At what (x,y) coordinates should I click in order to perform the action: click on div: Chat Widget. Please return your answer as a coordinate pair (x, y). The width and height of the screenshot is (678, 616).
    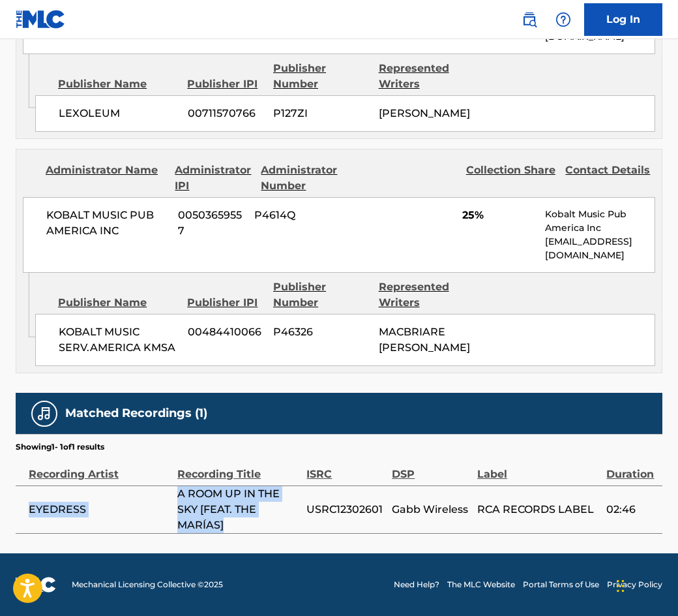
    Looking at the image, I should click on (645, 584).